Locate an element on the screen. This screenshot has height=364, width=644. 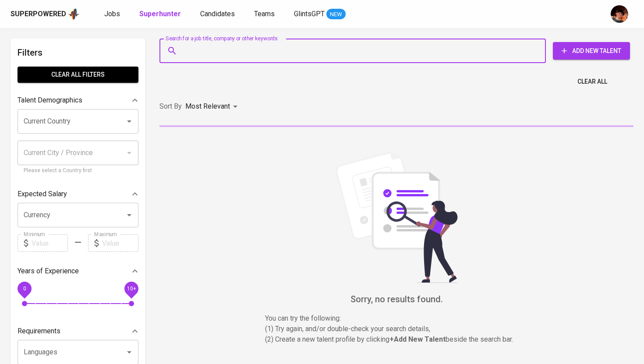
a: GlintsGPT NEW is located at coordinates (320, 14).